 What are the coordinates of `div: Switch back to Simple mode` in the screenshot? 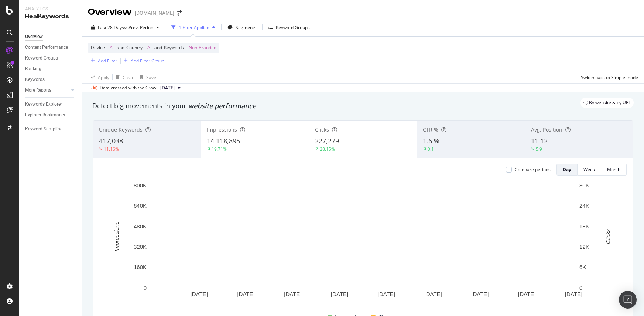 It's located at (609, 77).